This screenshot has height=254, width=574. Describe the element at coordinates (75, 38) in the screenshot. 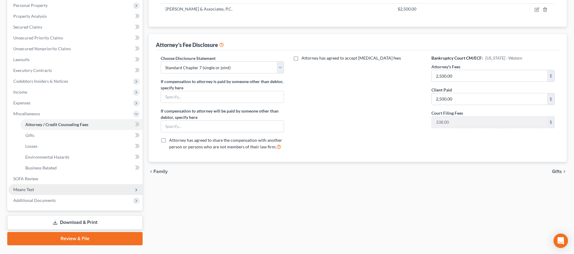

I see `a: Unsecured Priority Claims` at that location.